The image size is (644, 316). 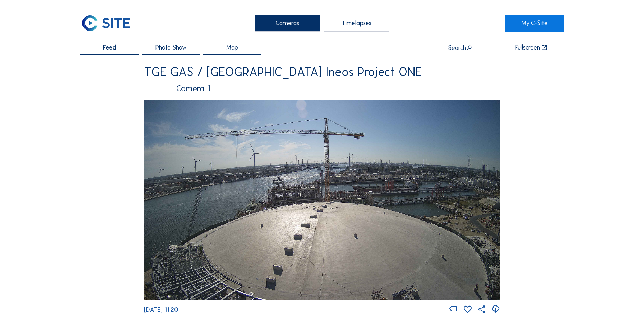 What do you see at coordinates (534, 23) in the screenshot?
I see `a: My C-Site` at bounding box center [534, 23].